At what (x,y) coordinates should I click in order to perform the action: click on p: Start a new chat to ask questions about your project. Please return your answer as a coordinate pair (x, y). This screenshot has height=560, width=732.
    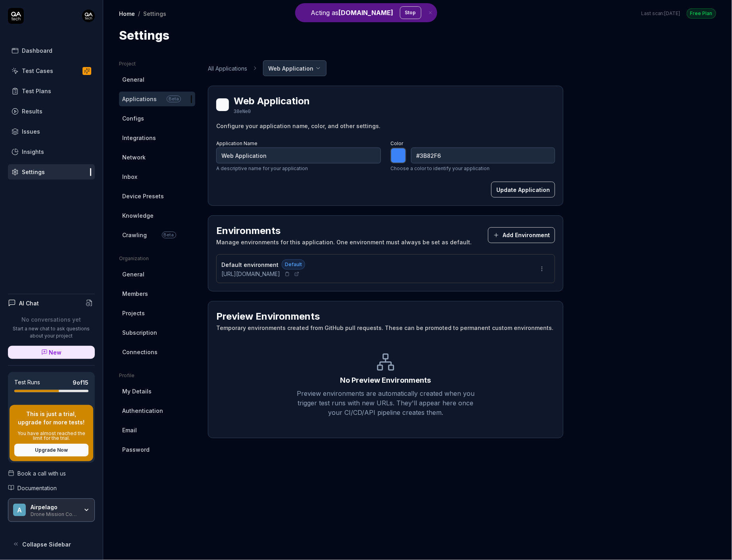
    Looking at the image, I should click on (51, 333).